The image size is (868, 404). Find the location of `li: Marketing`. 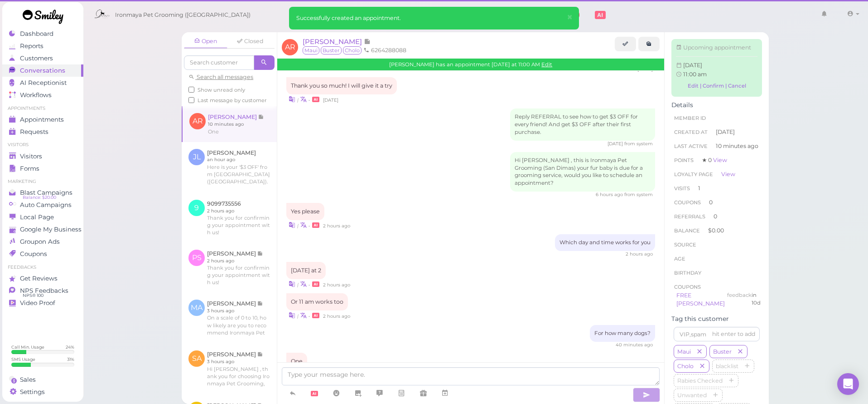

li: Marketing is located at coordinates (42, 182).